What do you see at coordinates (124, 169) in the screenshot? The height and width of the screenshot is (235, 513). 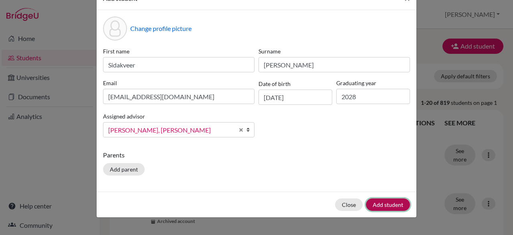 I see `button: Add parent` at bounding box center [124, 169].